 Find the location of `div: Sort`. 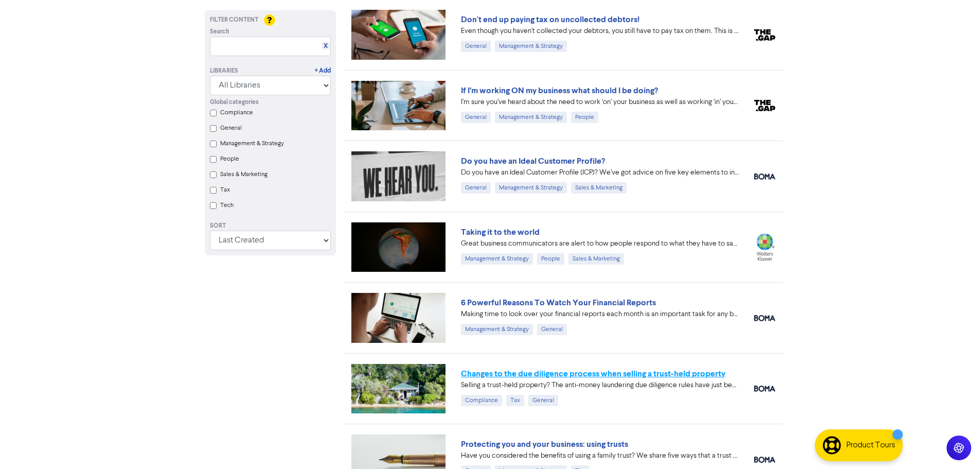

div: Sort is located at coordinates (270, 226).